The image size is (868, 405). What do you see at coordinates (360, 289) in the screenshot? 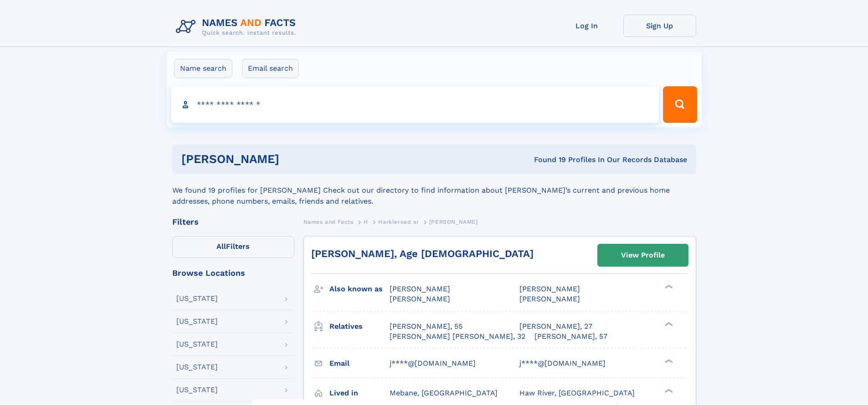
I see `h3: Also known as` at bounding box center [360, 289].